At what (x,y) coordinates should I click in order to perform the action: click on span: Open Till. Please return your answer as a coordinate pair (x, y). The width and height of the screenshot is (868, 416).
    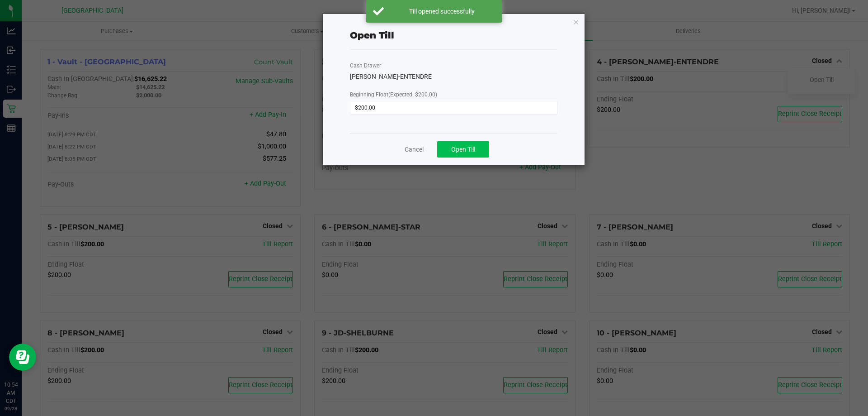
    Looking at the image, I should click on (463, 149).